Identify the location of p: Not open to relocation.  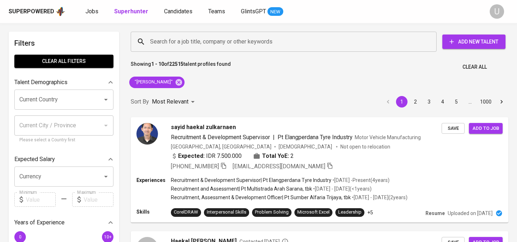
(365, 147).